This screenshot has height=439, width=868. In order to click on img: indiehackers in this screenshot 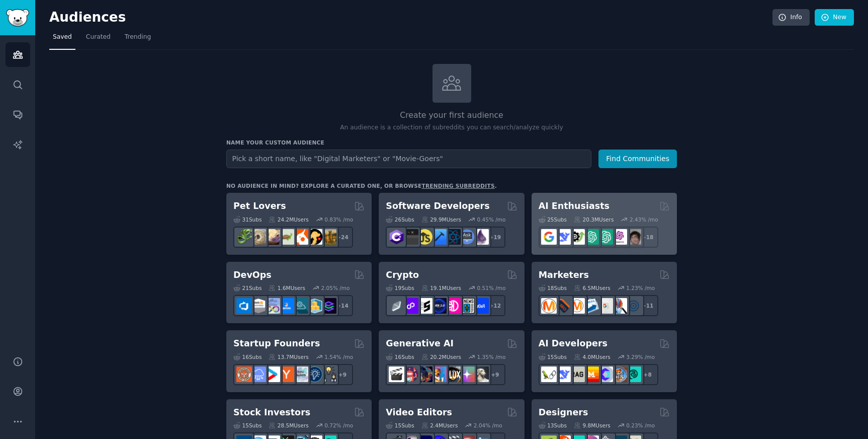, I will do `click(300, 374)`.